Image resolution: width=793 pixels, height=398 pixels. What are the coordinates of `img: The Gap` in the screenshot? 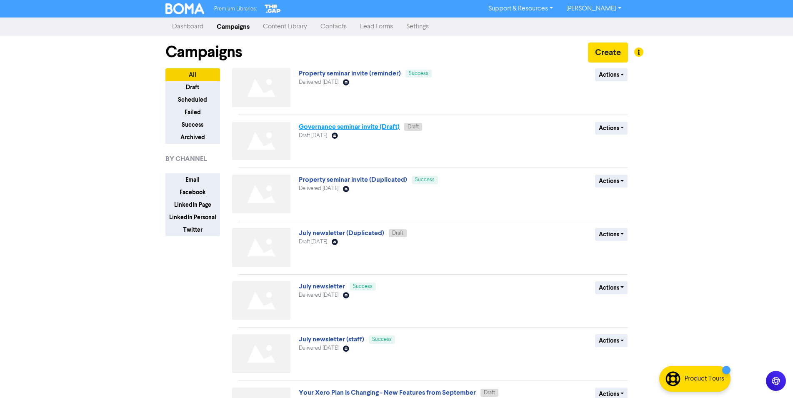 It's located at (273, 9).